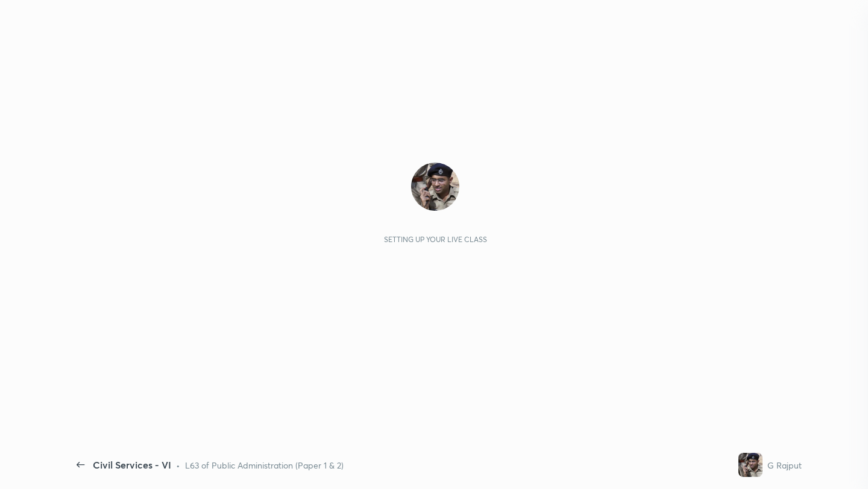 This screenshot has height=489, width=868. I want to click on div: L63 of Public Administration (Paper 1 & 2), so click(264, 465).